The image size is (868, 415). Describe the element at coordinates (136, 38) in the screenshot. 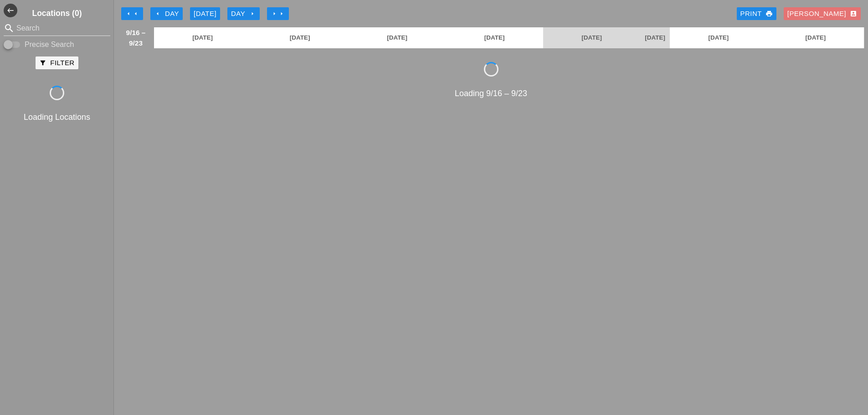

I see `span: 9/16 – 9/23` at that location.